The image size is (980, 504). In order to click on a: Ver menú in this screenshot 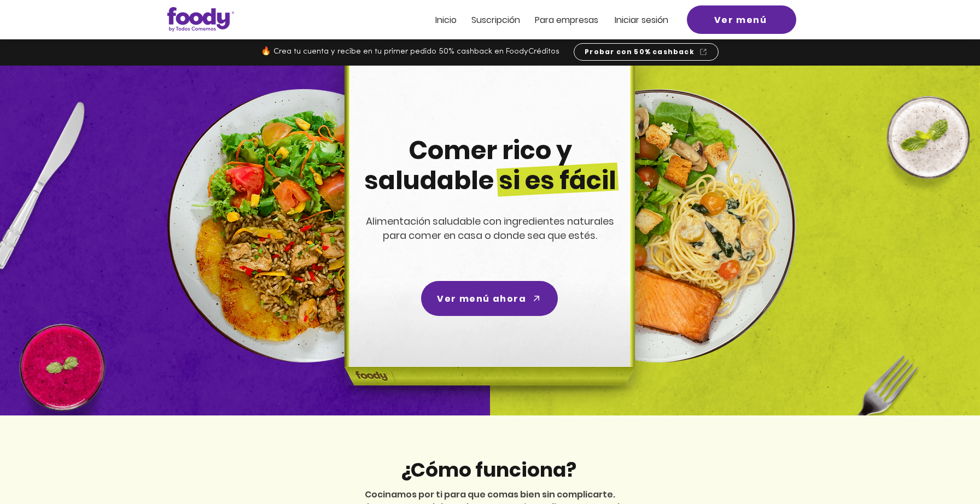, I will do `click(742, 20)`.